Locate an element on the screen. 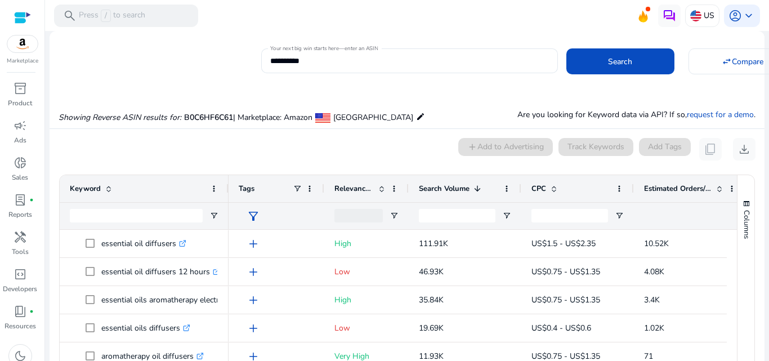  span: download is located at coordinates (744, 149).